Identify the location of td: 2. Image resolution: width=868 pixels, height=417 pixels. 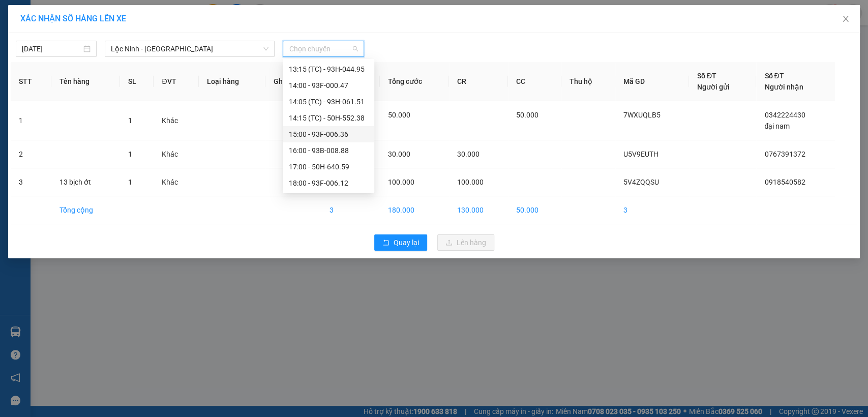
(31, 154).